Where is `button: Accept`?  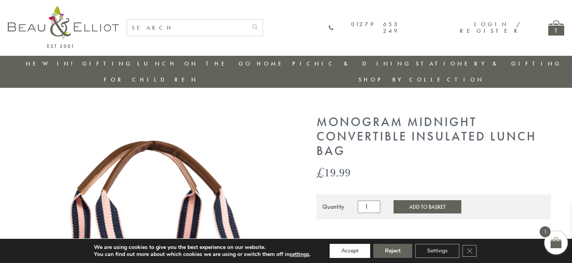 button: Accept is located at coordinates (350, 250).